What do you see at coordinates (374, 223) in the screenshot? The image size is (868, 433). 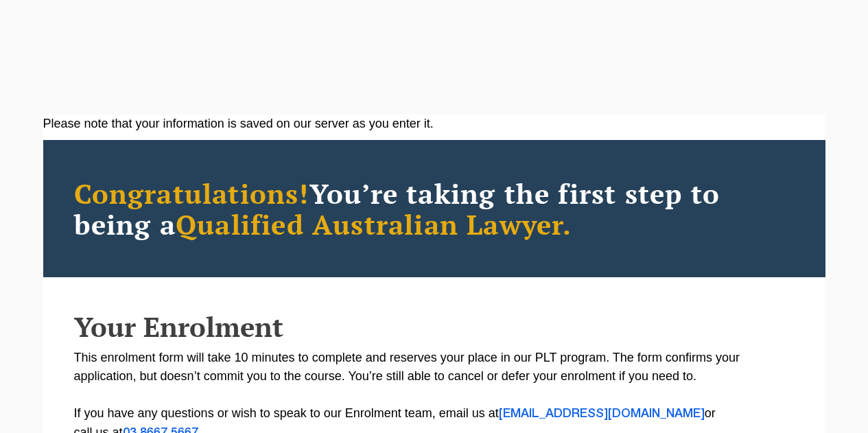 I see `span: Qualified Australian Lawyer.` at bounding box center [374, 223].